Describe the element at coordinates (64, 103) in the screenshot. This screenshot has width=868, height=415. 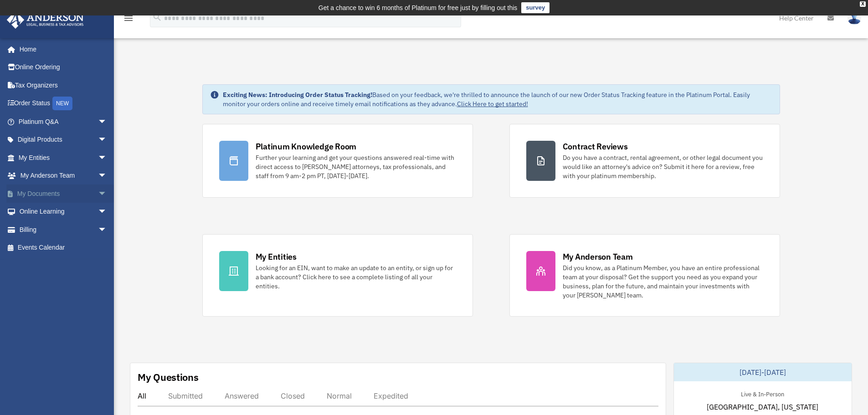
I see `a: Order StatusNEW` at that location.